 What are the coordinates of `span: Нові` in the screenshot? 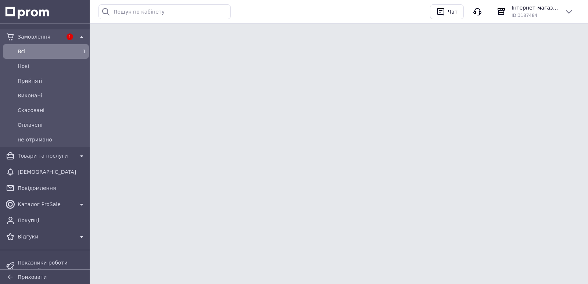 It's located at (52, 66).